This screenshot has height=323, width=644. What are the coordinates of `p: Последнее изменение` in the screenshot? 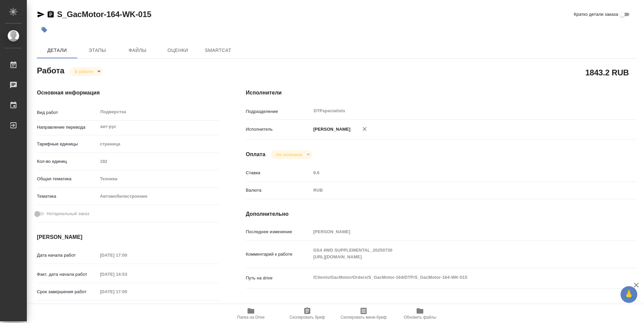 It's located at (279, 232).